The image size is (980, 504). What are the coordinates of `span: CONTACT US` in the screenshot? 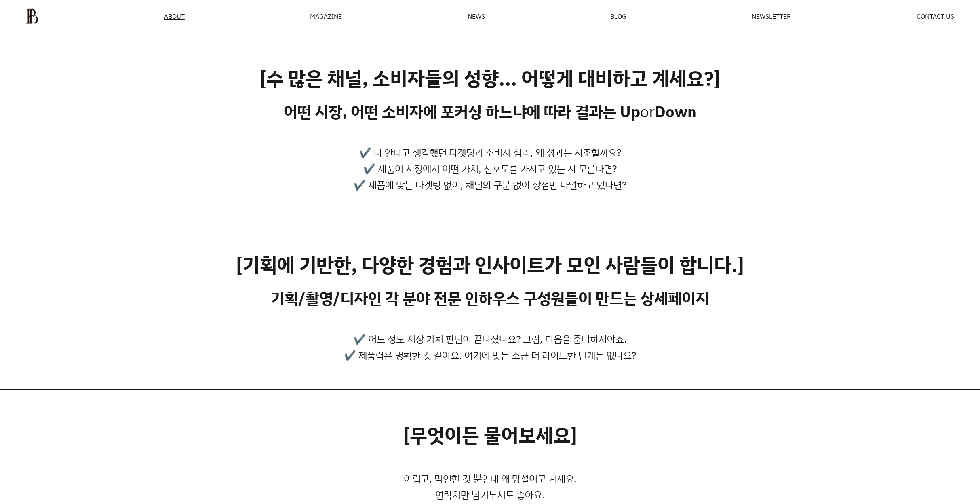 It's located at (935, 16).